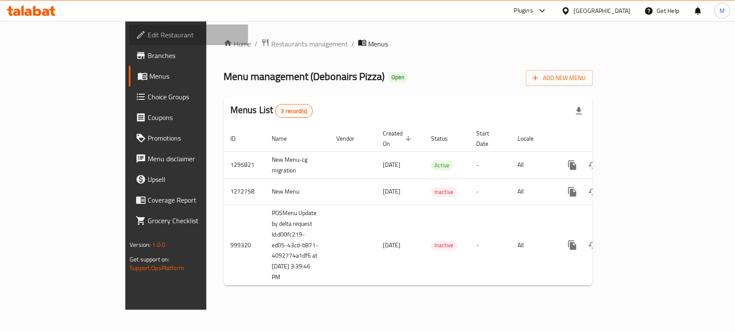 Image resolution: width=735 pixels, height=332 pixels. I want to click on a: Coverage Report, so click(188, 200).